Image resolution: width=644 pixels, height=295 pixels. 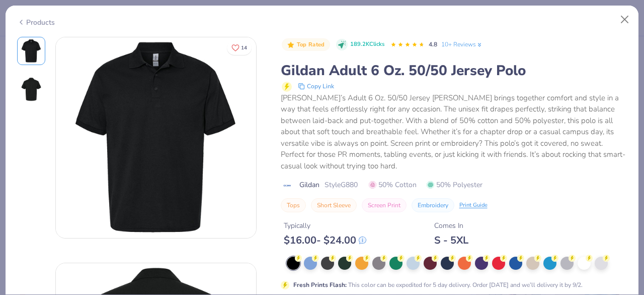 What do you see at coordinates (31, 89) in the screenshot?
I see `img: Back` at bounding box center [31, 89].